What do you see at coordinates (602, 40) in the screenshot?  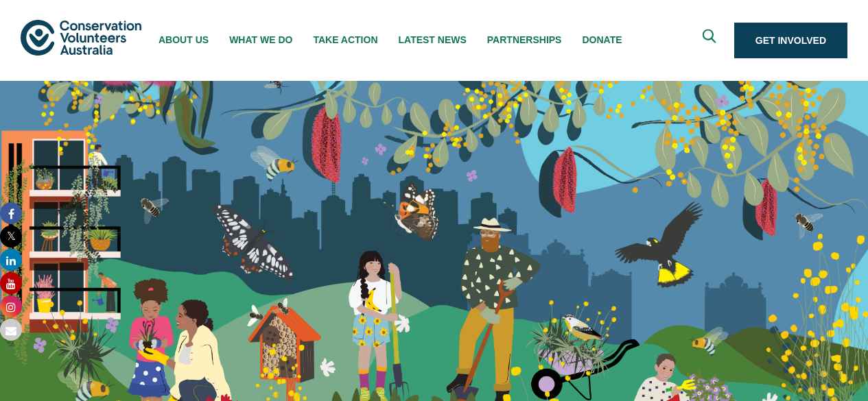 I see `span: Donate` at bounding box center [602, 40].